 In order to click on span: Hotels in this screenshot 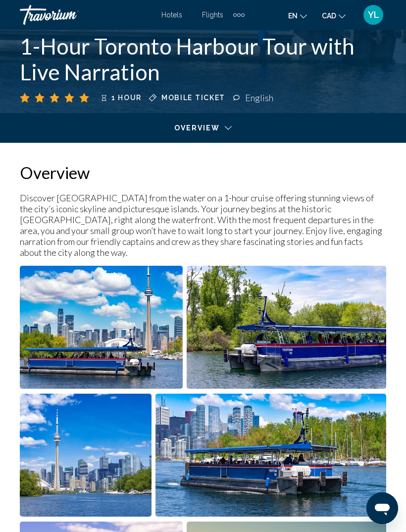, I will do `click(172, 15)`.